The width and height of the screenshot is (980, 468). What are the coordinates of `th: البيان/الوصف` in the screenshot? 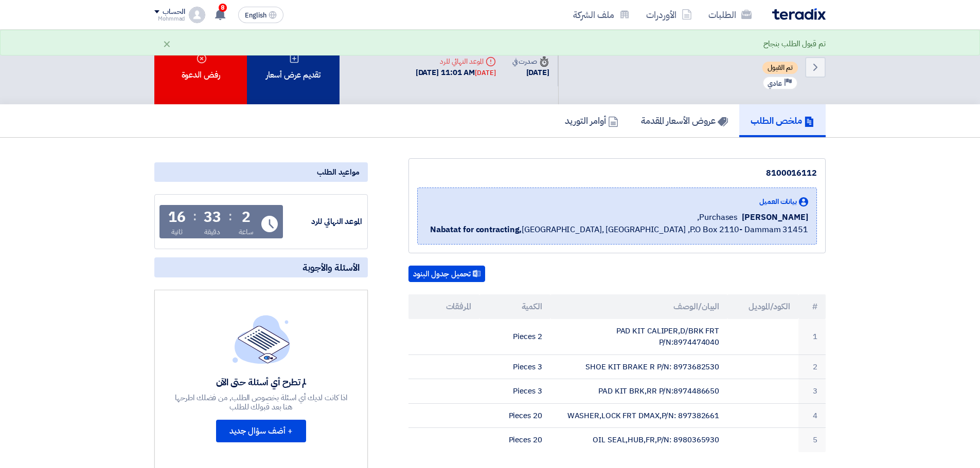 It's located at (639, 307).